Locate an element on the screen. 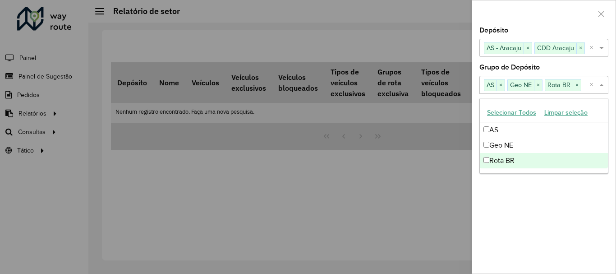 This screenshot has height=274, width=616. label: Depósito is located at coordinates (494, 30).